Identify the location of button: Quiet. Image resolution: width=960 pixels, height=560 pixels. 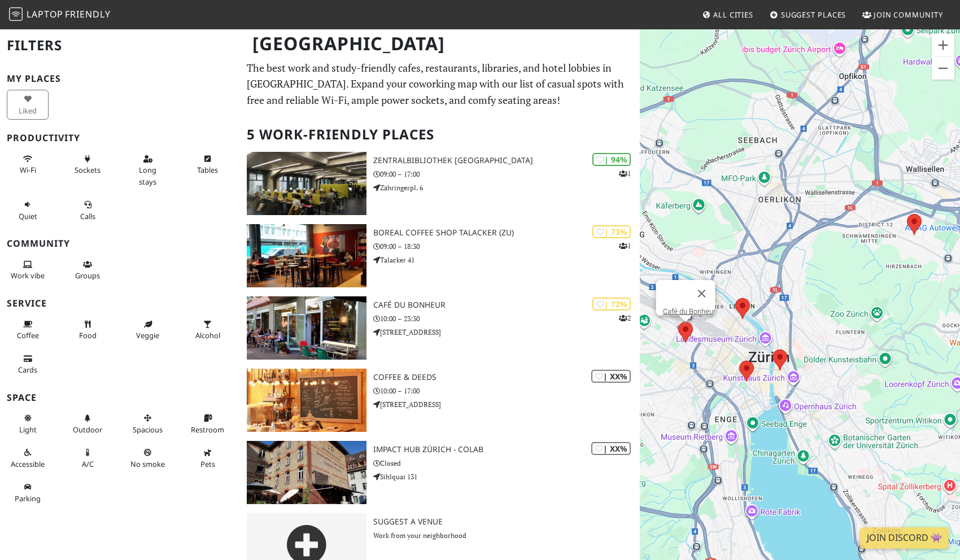
(28, 210).